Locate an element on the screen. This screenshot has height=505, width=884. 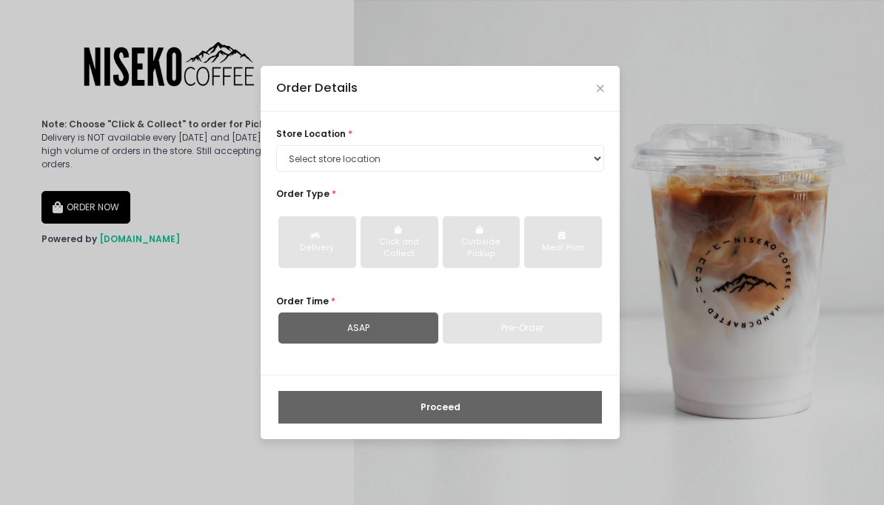
button: Curbside Pickup is located at coordinates (481, 242).